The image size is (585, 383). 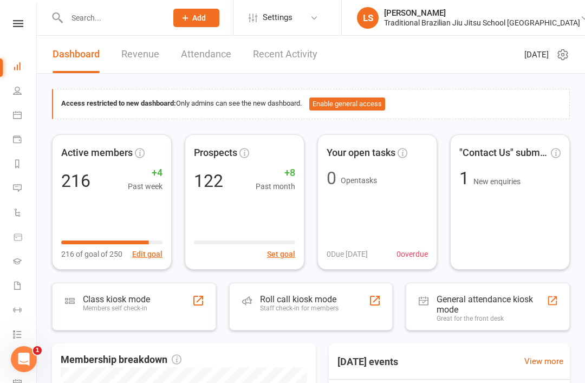 What do you see at coordinates (140, 54) in the screenshot?
I see `a: Revenue` at bounding box center [140, 54].